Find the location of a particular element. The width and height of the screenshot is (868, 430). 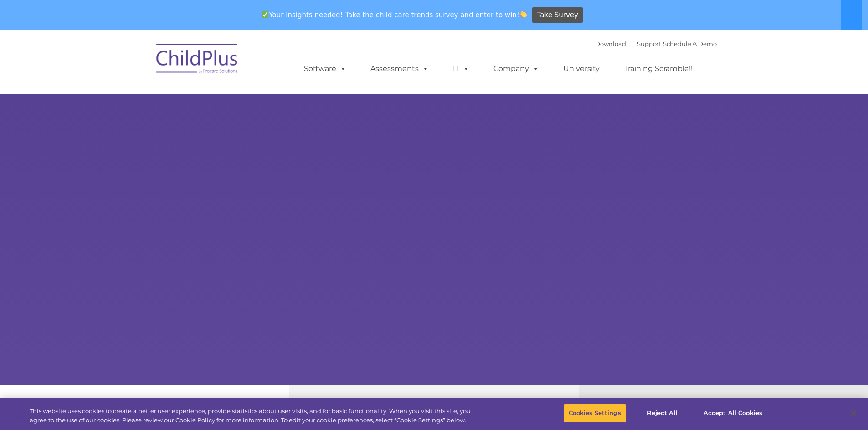

a: University is located at coordinates (581, 69).